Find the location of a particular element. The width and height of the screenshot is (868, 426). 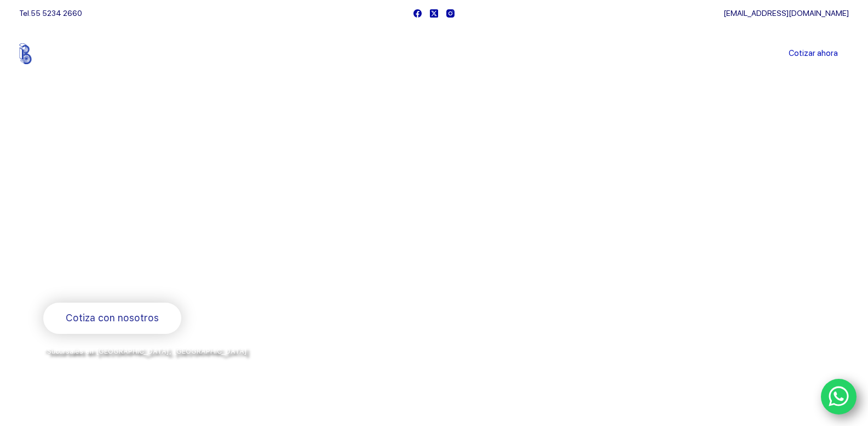

a: WhatsApp is located at coordinates (840, 397).